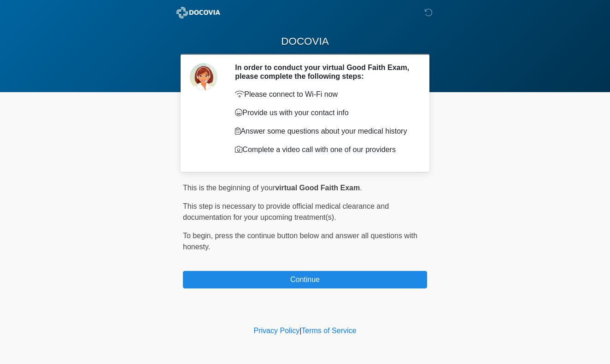 This screenshot has width=610, height=364. I want to click on span: This is the beginning of your, so click(229, 187).